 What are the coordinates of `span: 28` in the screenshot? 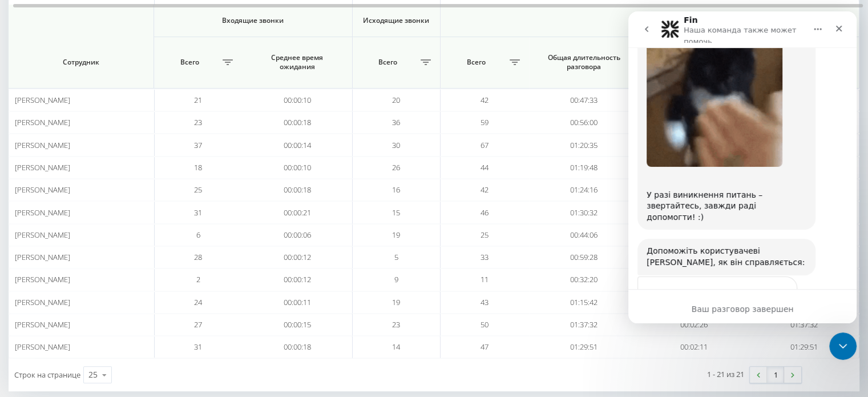 It's located at (198, 257).